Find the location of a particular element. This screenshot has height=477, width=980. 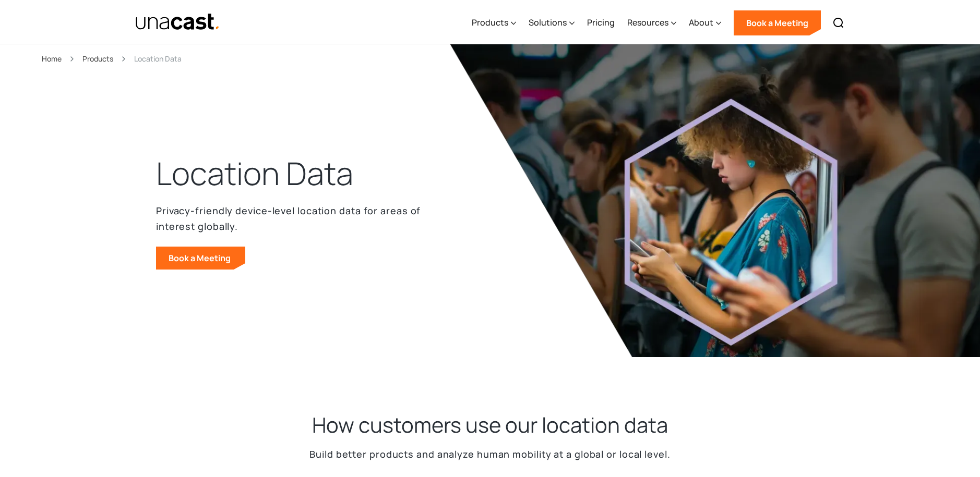

a: home is located at coordinates (177, 22).